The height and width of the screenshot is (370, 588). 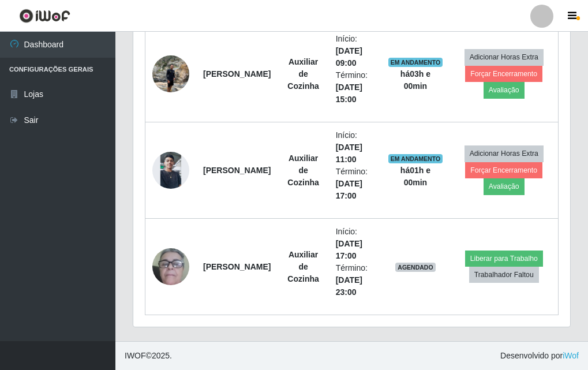 What do you see at coordinates (416, 80) in the screenshot?
I see `strong: há 03 h e 00 min` at bounding box center [416, 80].